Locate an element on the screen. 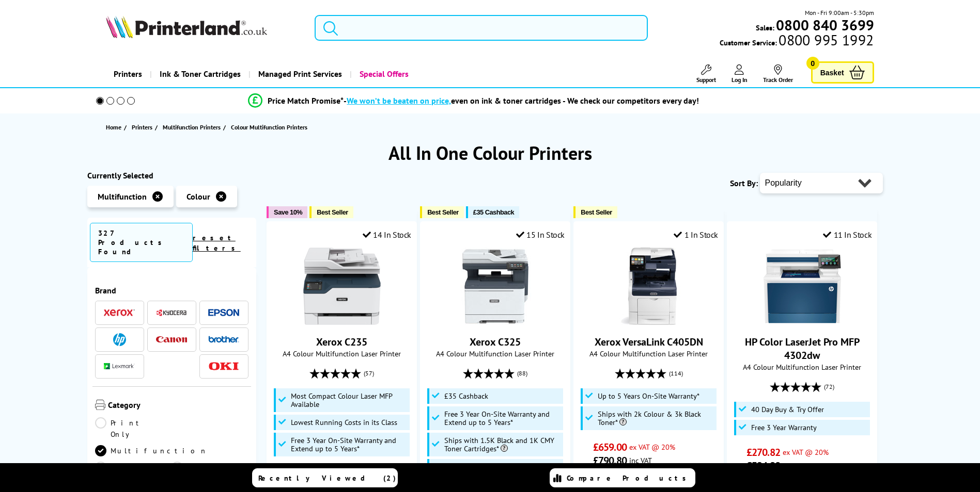 This screenshot has height=492, width=980. span: £324.98 is located at coordinates (763, 466).